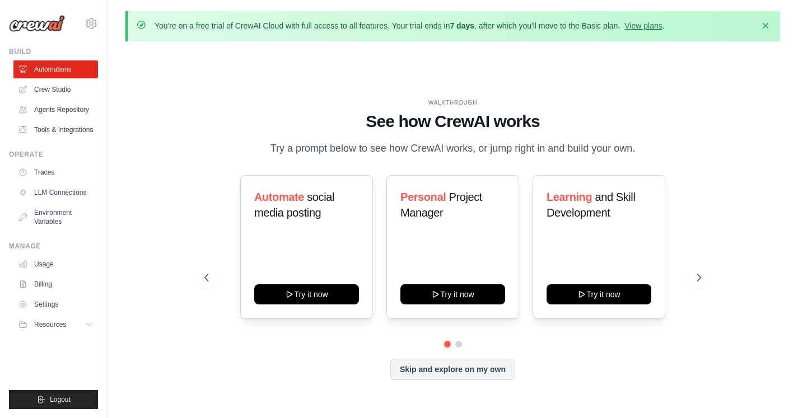  Describe the element at coordinates (462, 26) in the screenshot. I see `strong: 7 days` at that location.